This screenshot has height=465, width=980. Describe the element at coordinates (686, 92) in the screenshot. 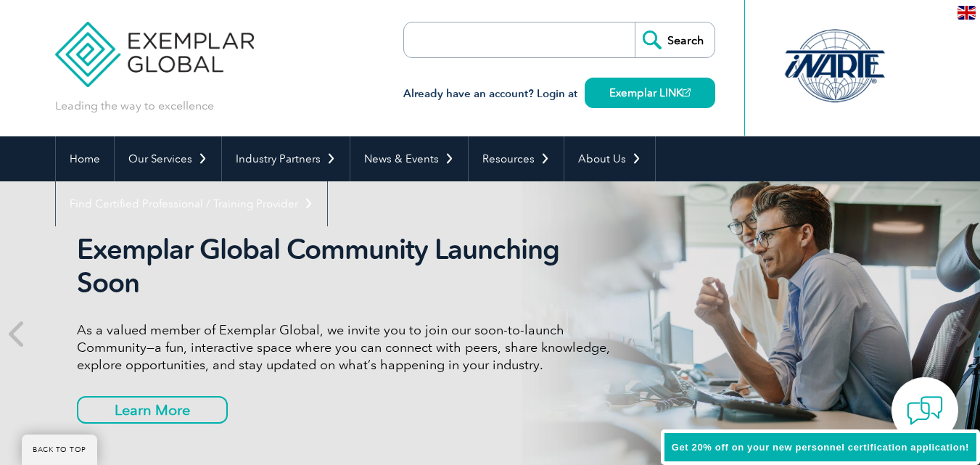

I see `img: open_square.png` at that location.